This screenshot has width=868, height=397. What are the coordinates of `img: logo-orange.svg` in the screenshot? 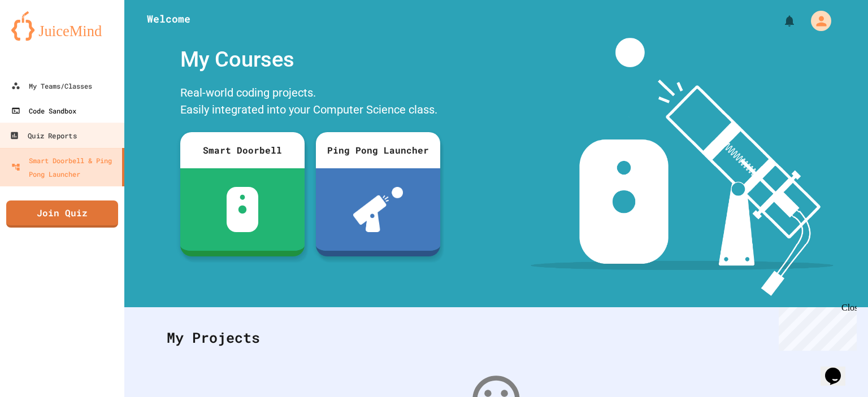 It's located at (62, 26).